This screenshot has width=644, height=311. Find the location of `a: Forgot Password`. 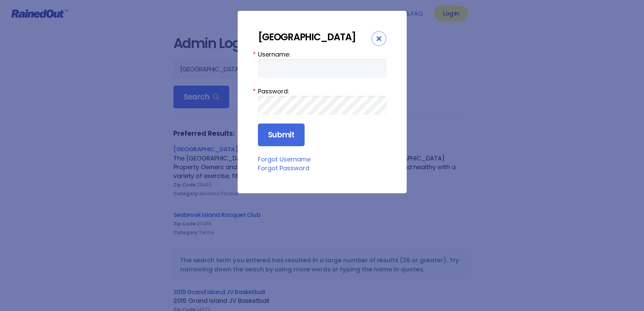

a: Forgot Password is located at coordinates (284, 168).